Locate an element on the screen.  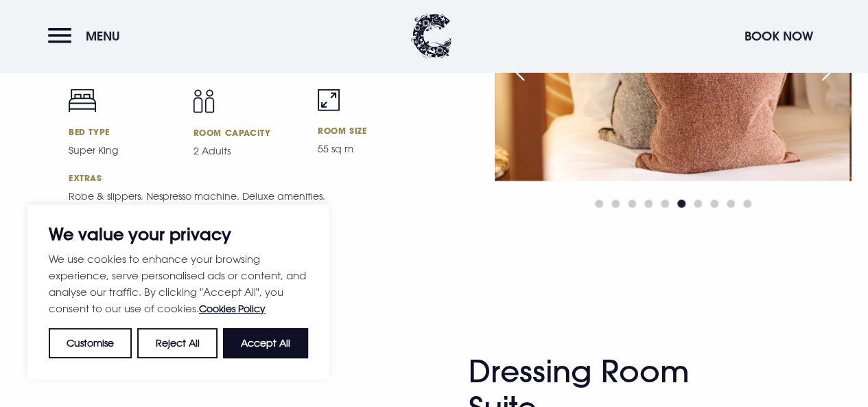
span: Go to slide 3 is located at coordinates (632, 204).